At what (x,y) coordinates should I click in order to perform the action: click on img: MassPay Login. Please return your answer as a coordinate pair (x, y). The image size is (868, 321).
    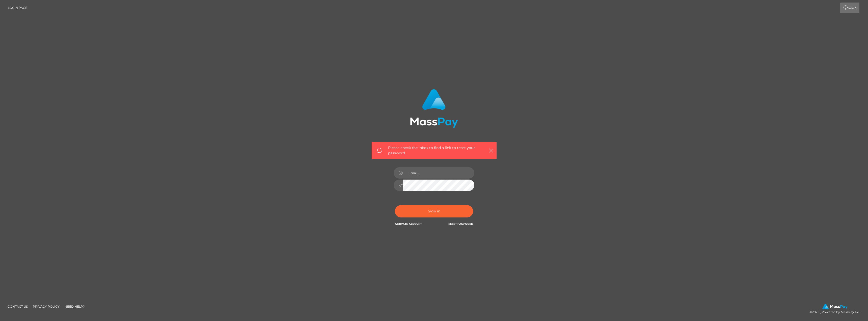
    Looking at the image, I should click on (434, 108).